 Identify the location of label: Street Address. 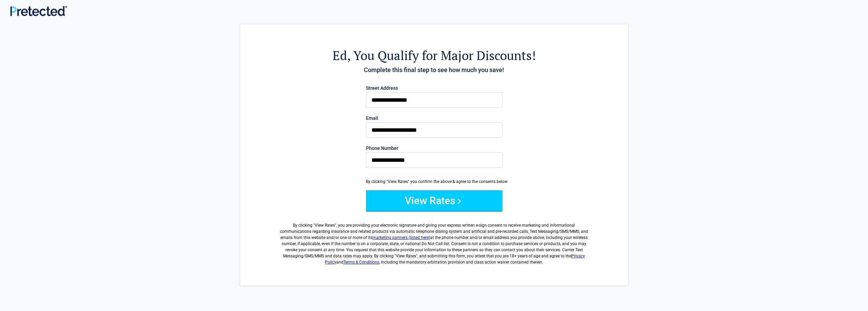
(434, 88).